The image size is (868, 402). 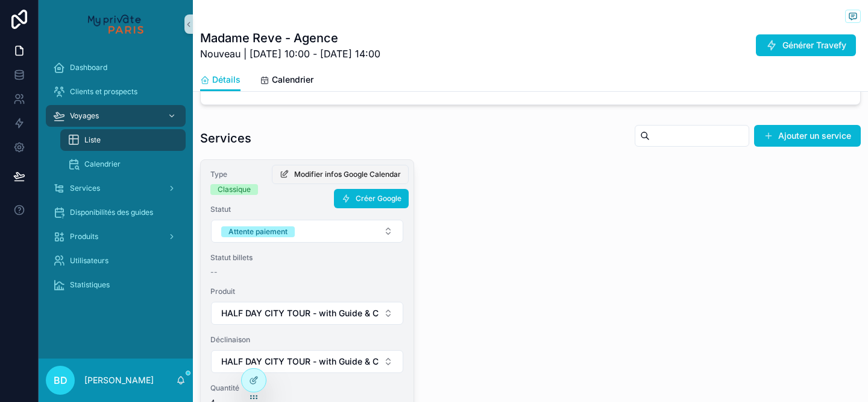 What do you see at coordinates (805, 45) in the screenshot?
I see `button: Générer Travefy` at bounding box center [805, 45].